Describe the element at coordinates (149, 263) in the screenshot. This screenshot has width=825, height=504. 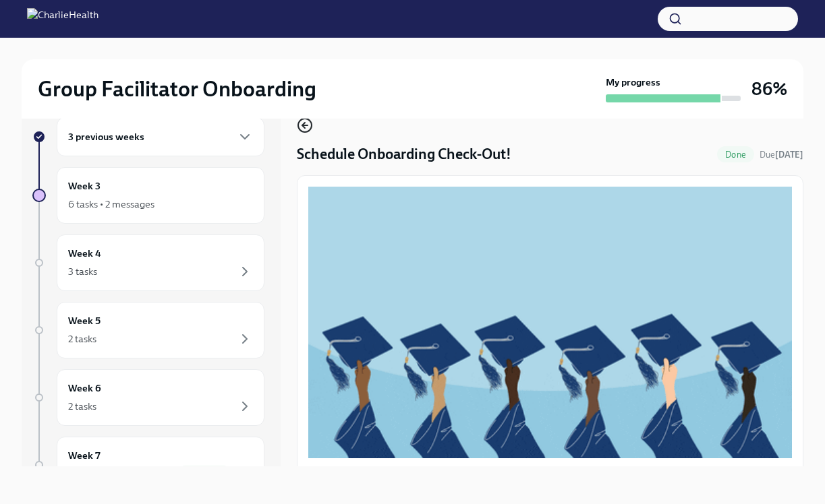
I see `a: Week 43 tasks` at that location.